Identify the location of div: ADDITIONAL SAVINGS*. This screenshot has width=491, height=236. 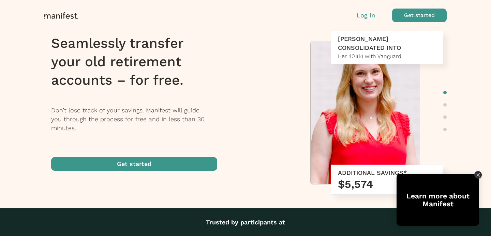
(387, 172).